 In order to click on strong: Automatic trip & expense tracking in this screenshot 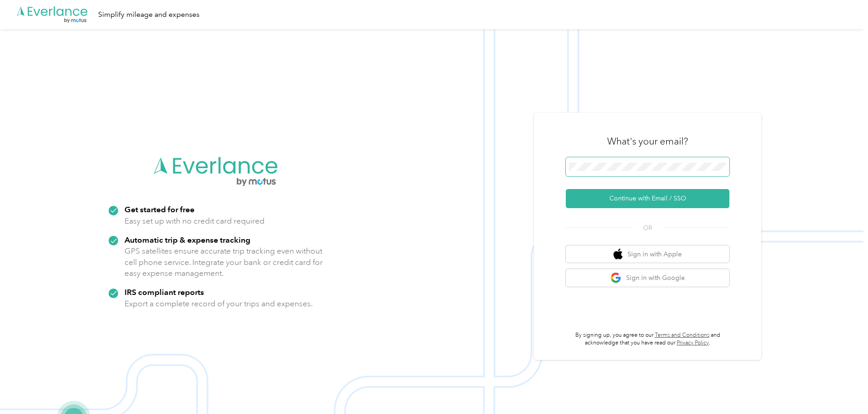, I will do `click(187, 240)`.